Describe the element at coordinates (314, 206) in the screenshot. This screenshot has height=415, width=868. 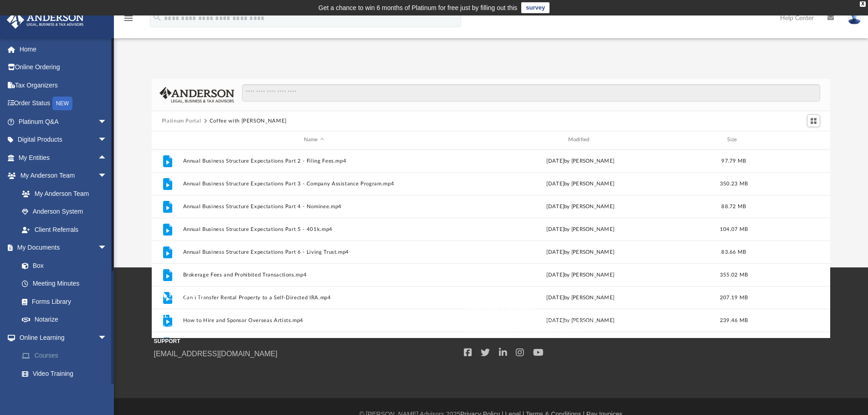
I see `button: Annual Business Structure Expectations Part 4 - Nominee.mp4` at that location.